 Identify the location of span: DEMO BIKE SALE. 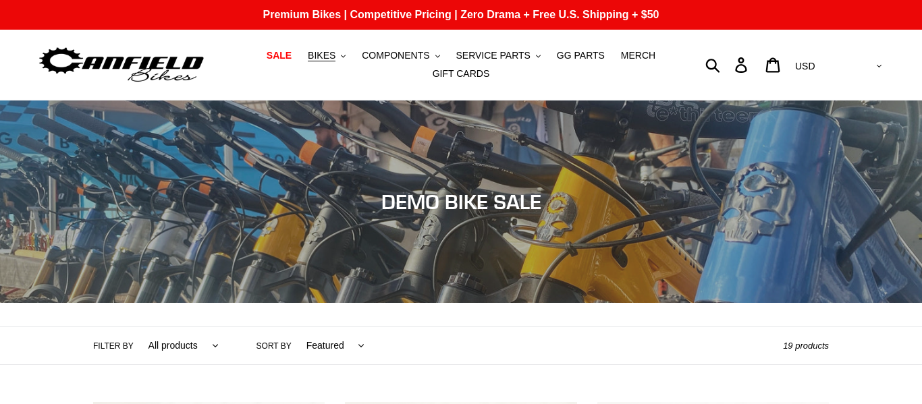
(461, 202).